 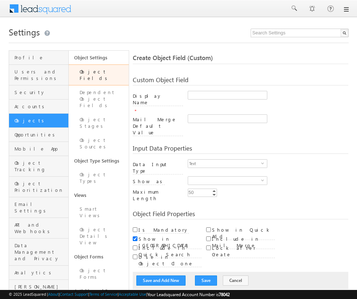 What do you see at coordinates (244, 233) in the screenshot?
I see `label: Show in Quick Add` at bounding box center [244, 233].